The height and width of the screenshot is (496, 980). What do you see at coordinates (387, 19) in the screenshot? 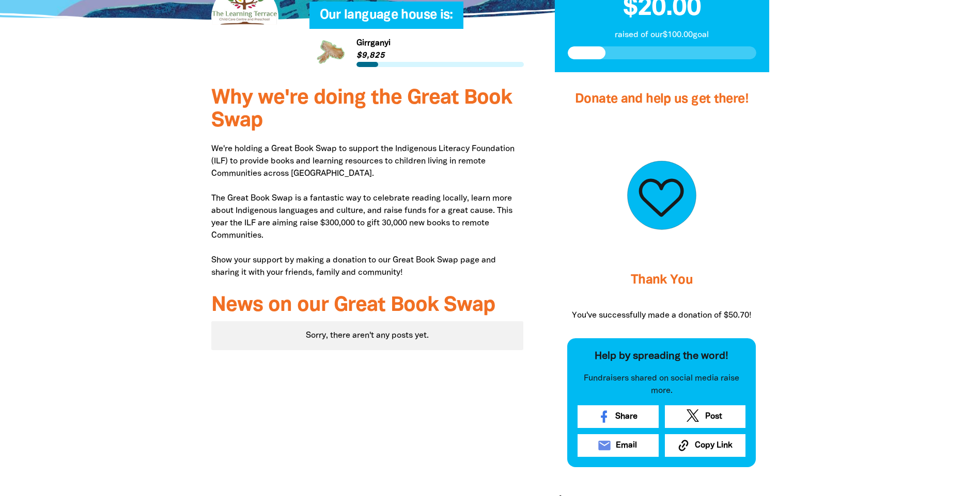
I see `span: Our language house is:` at bounding box center [387, 19].